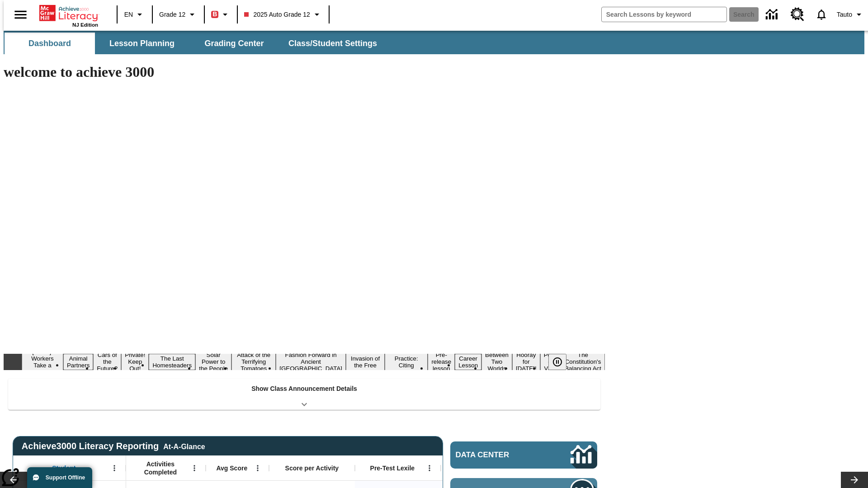 The height and width of the screenshot is (488, 868). Describe the element at coordinates (845, 14) in the screenshot. I see `span: Tauto` at that location.